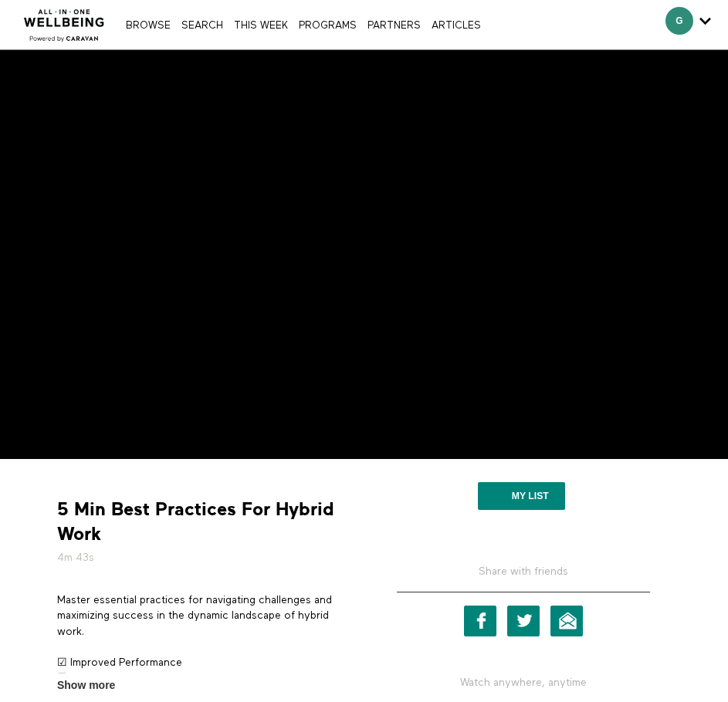 The width and height of the screenshot is (728, 702). Describe the element at coordinates (394, 26) in the screenshot. I see `a: PARTNERS` at that location.